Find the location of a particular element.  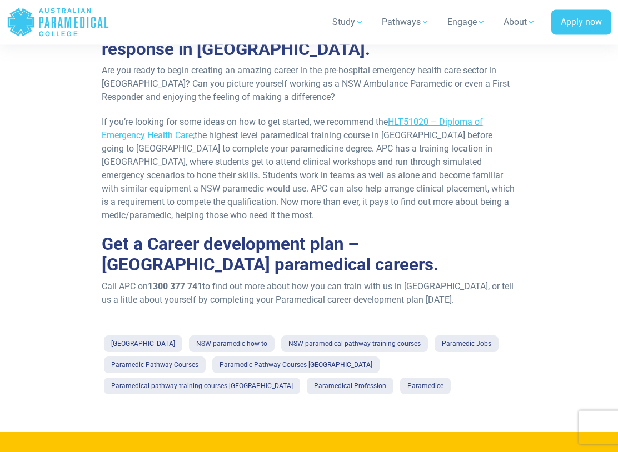

a: Paramedic Pathway Courses is located at coordinates (155, 366).